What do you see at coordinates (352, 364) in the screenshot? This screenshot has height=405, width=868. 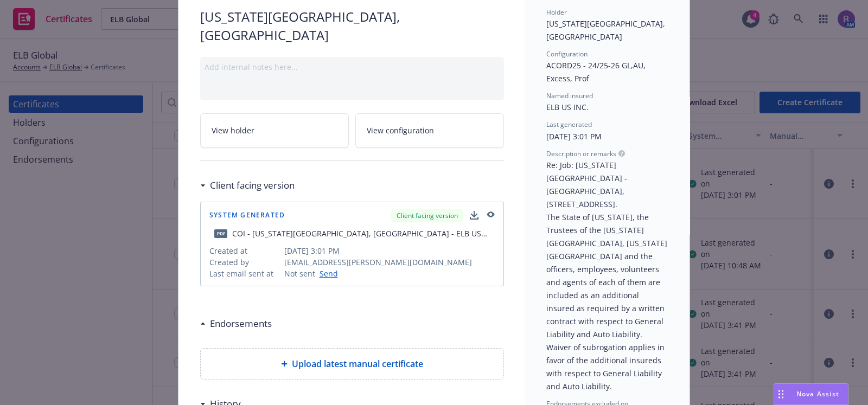 I see `div: Upload latest manual certificate` at bounding box center [352, 364].